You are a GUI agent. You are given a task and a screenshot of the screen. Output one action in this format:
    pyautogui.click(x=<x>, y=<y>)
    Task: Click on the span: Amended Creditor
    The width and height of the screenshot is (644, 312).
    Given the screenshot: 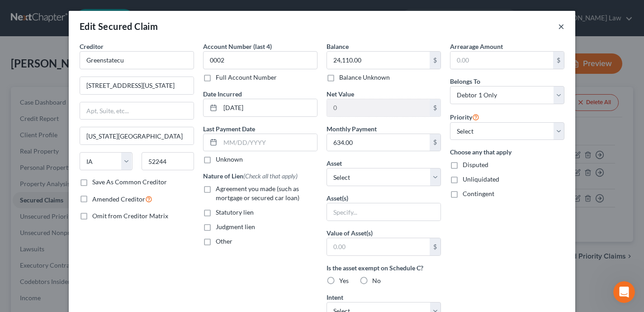 What is the action you would take?
    pyautogui.click(x=119, y=198)
    